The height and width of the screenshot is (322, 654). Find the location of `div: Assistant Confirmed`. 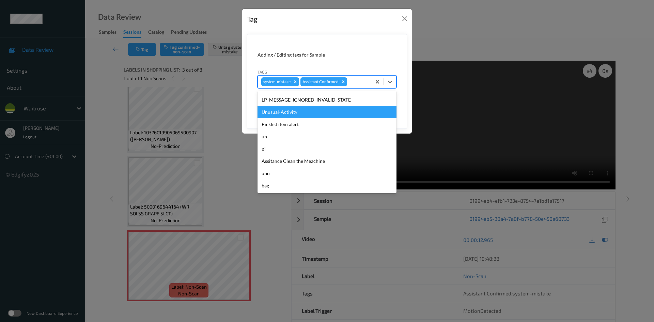

div: Assistant Confirmed is located at coordinates (320, 82).